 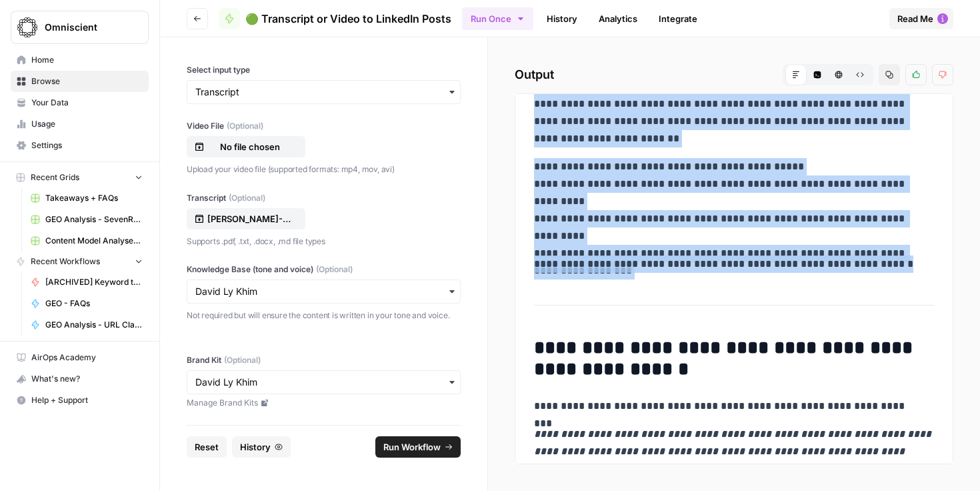 What do you see at coordinates (79, 379) in the screenshot?
I see `button: What's new?` at bounding box center [79, 379].